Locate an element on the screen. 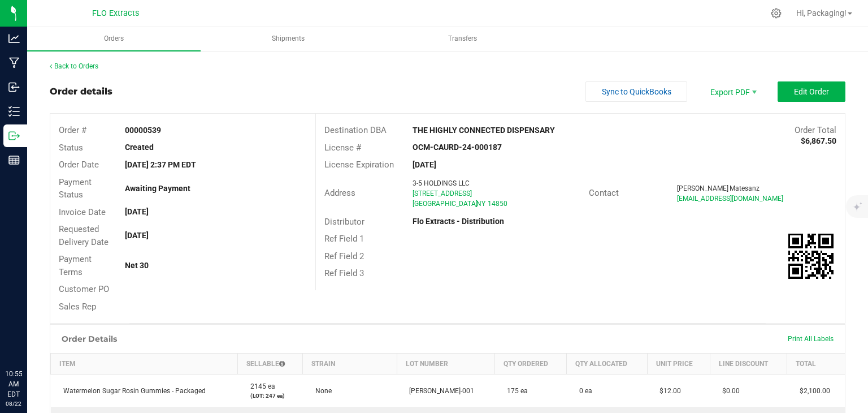 This screenshot has width=868, height=413. strong: Flo Extracts - Distribution is located at coordinates (458, 221).